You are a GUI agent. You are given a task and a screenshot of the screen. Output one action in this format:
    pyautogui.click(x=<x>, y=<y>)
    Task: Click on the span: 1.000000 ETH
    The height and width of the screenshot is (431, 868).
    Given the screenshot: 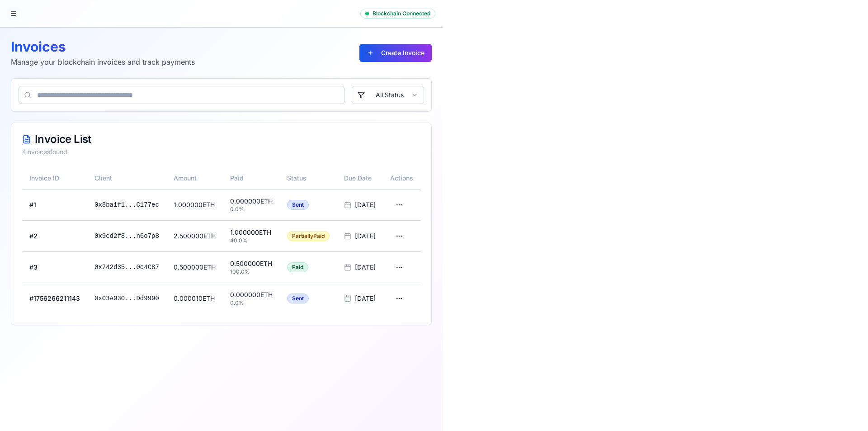 What is the action you would take?
    pyautogui.click(x=252, y=232)
    